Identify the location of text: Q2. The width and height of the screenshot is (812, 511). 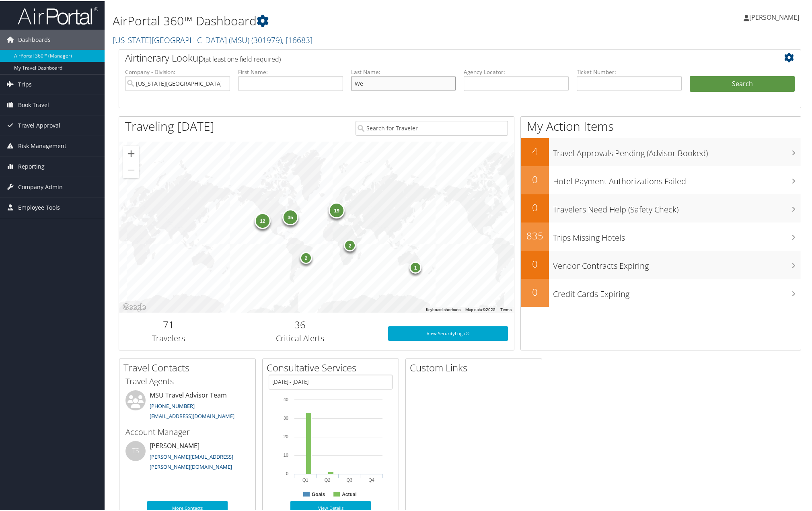
(328, 479).